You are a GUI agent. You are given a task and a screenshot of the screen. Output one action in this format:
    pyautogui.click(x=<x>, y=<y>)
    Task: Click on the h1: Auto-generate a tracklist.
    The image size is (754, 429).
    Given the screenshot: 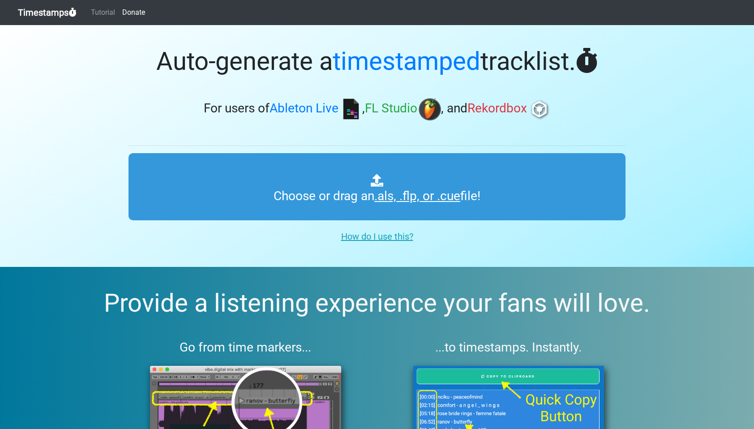 What is the action you would take?
    pyautogui.click(x=377, y=61)
    